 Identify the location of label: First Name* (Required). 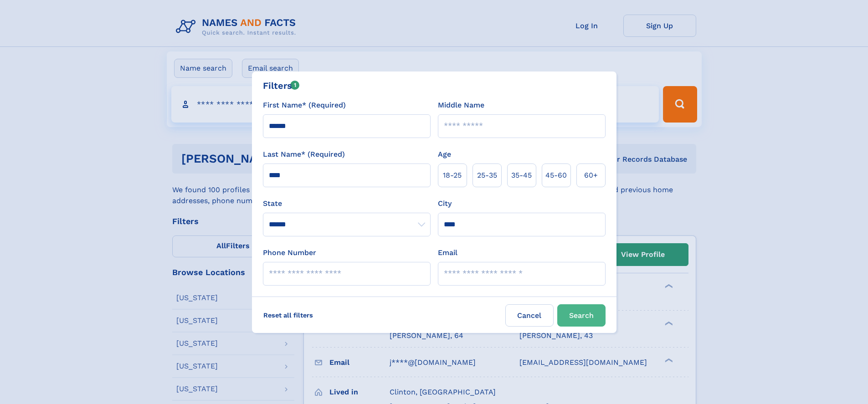
(304, 105).